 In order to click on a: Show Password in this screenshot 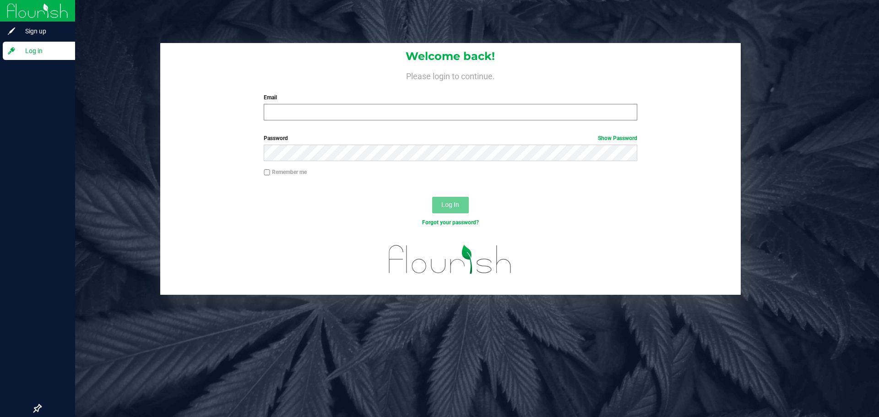, I will do `click(618, 138)`.